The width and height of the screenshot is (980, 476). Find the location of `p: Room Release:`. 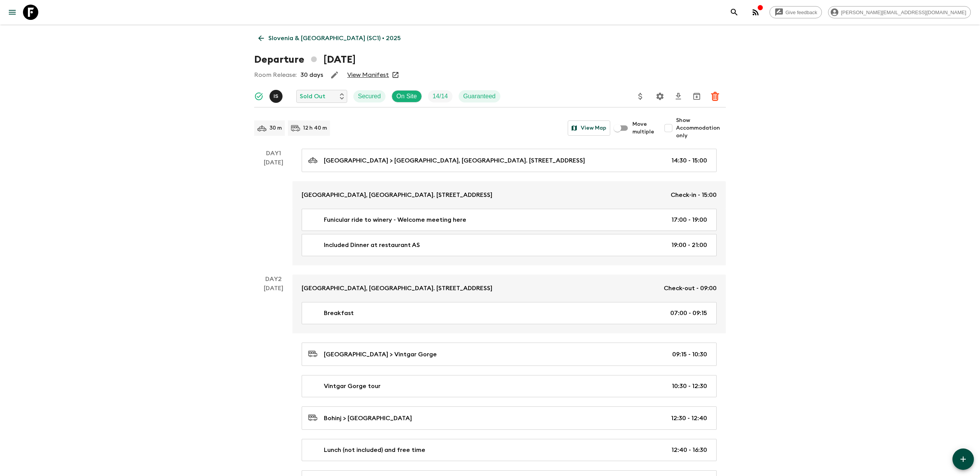

p: Room Release: is located at coordinates (275, 75).